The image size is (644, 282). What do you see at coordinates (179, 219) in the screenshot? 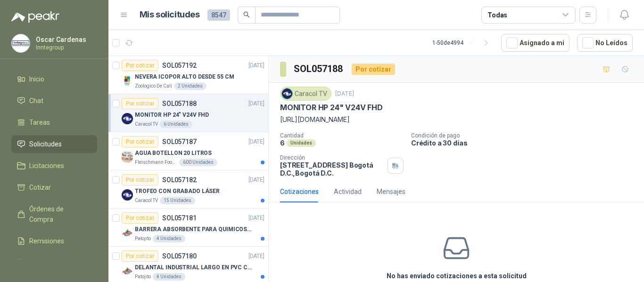
I see `p: SOL057181` at bounding box center [179, 219].